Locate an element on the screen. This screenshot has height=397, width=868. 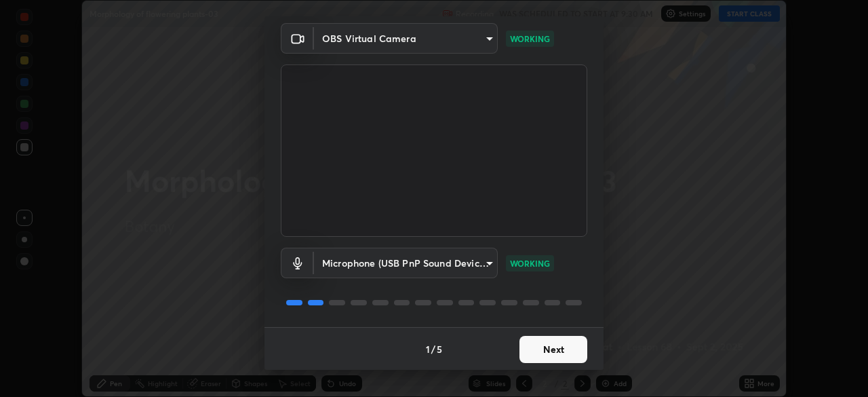
h4: 5 is located at coordinates (440, 348).